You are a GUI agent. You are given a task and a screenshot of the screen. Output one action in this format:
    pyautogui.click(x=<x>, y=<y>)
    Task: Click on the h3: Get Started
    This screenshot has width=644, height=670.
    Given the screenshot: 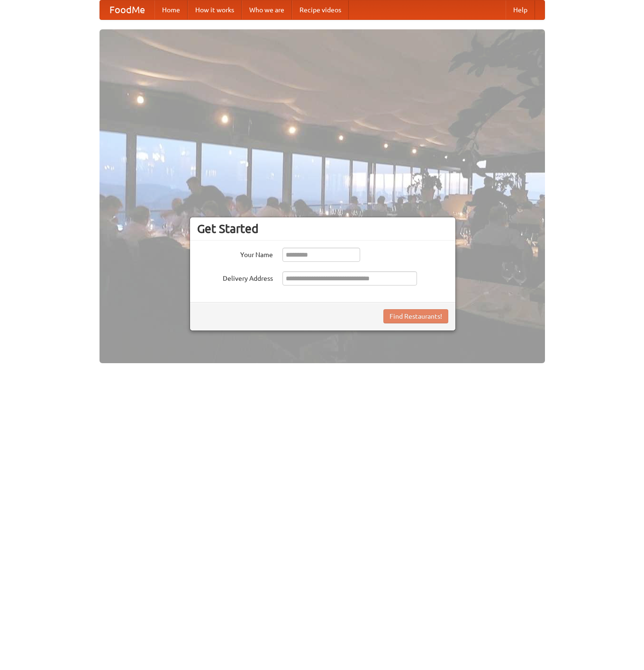 What is the action you would take?
    pyautogui.click(x=323, y=229)
    